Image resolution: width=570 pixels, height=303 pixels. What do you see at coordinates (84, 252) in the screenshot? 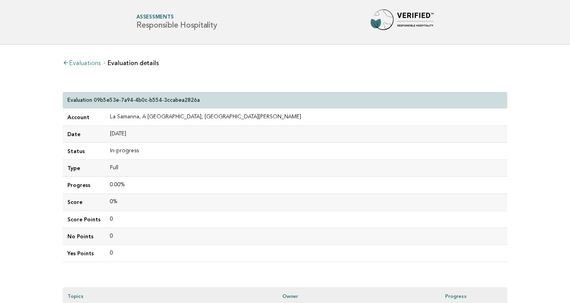
I see `td: Yes Points` at bounding box center [84, 252].